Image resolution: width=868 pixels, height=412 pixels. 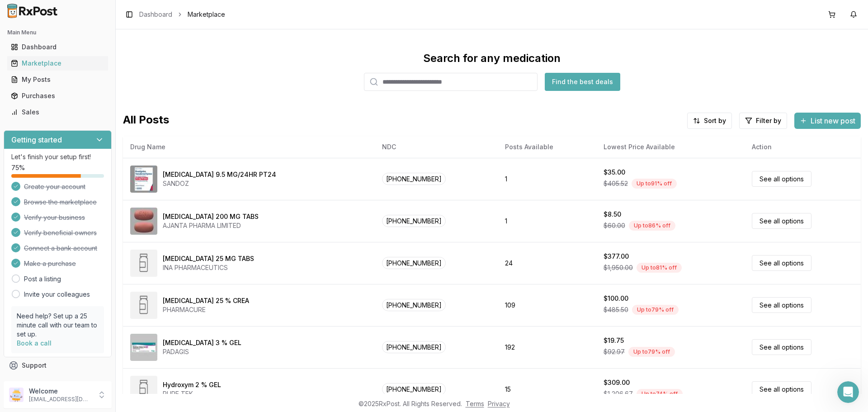 I want to click on p: Active, so click(x=53, y=16).